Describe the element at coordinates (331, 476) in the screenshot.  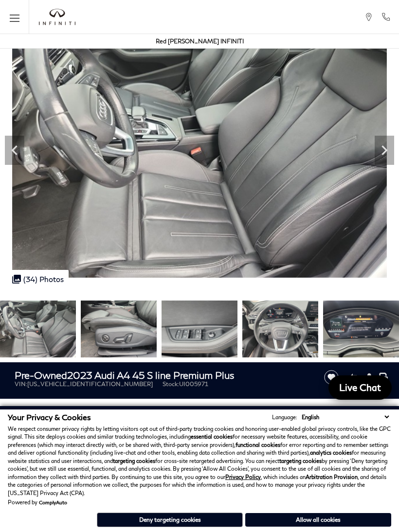
I see `strong: Arbitration Provision` at that location.